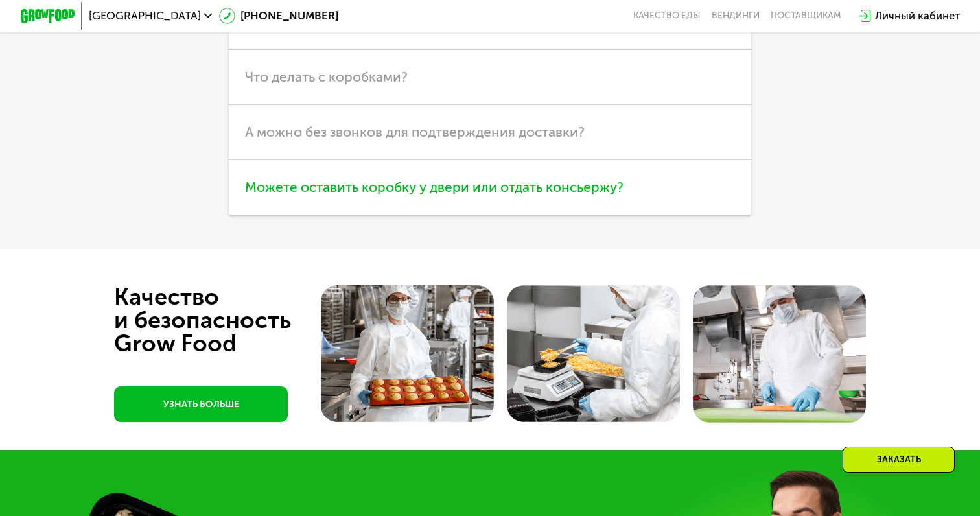 The image size is (980, 516). What do you see at coordinates (805, 16) in the screenshot?
I see `div: поставщикам` at bounding box center [805, 16].